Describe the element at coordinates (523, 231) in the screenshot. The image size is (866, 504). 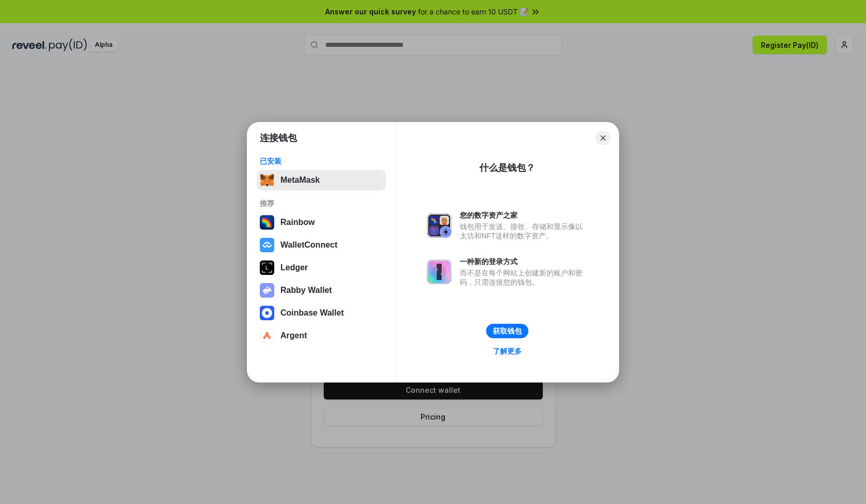
I see `div: 钱包用于发送、接收、存储和显示像以太坊和NFT这样的数字资产。` at that location.